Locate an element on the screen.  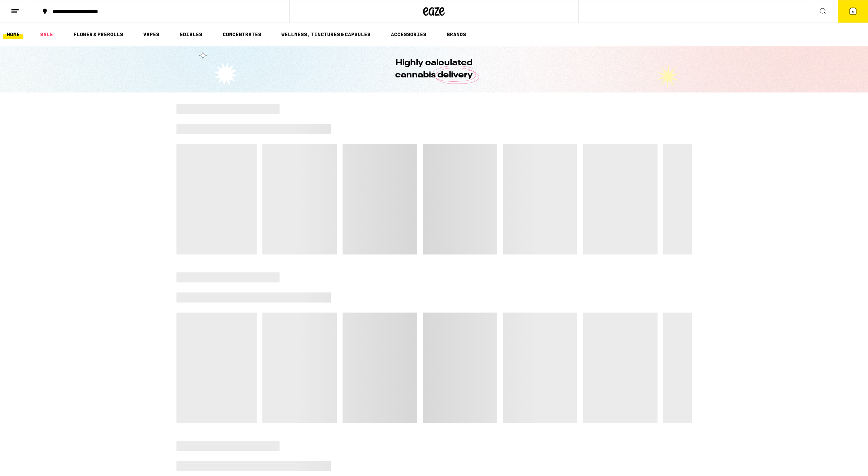
a: FLOWER & PREROLLS is located at coordinates (98, 35).